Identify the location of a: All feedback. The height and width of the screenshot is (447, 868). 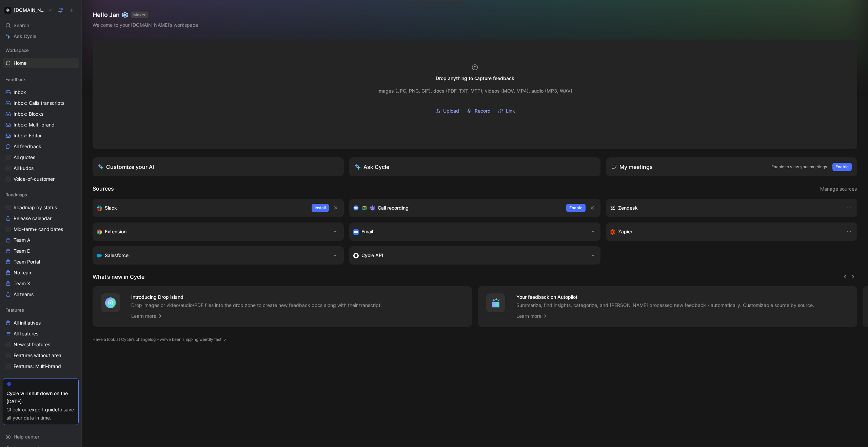
(41, 147).